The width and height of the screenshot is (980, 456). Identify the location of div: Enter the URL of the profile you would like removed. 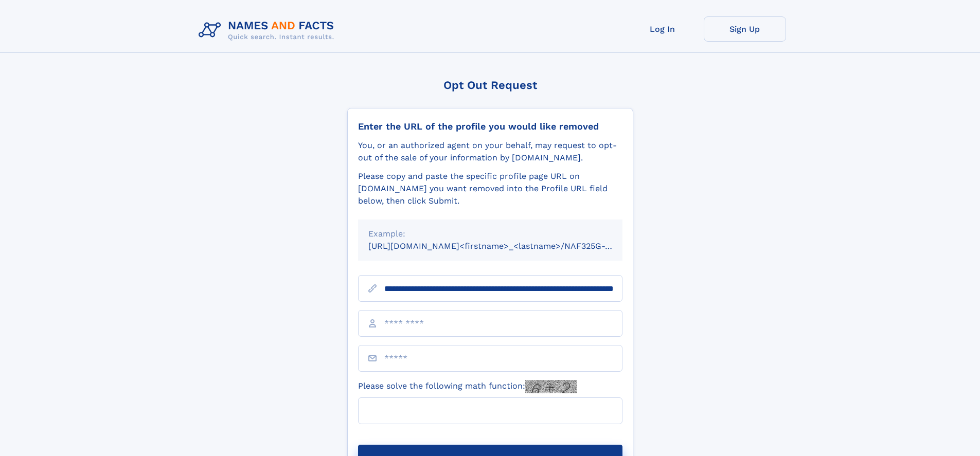
(490, 127).